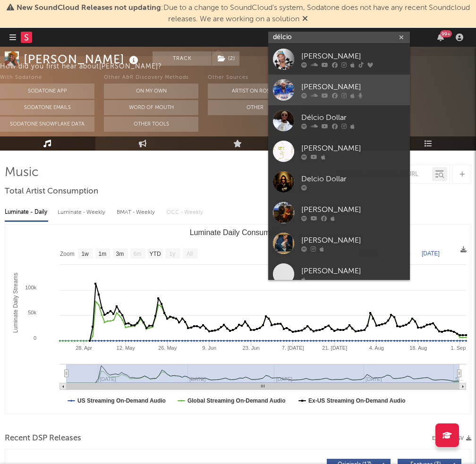  What do you see at coordinates (35, 338) in the screenshot?
I see `text: 0` at bounding box center [35, 338].